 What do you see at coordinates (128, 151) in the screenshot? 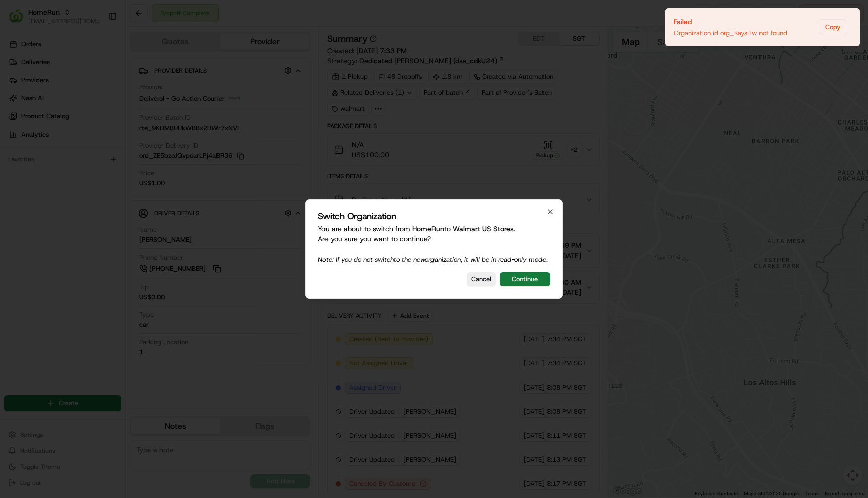
I see `span: API Documentation` at bounding box center [128, 151].